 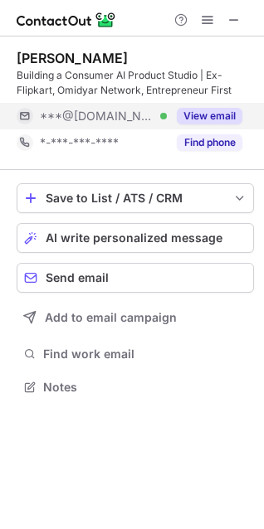 I want to click on span: Notes, so click(x=145, y=387).